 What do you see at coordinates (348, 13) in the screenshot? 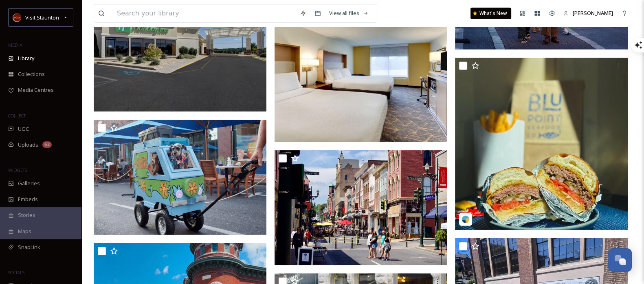
I see `a: View all files` at bounding box center [348, 13].